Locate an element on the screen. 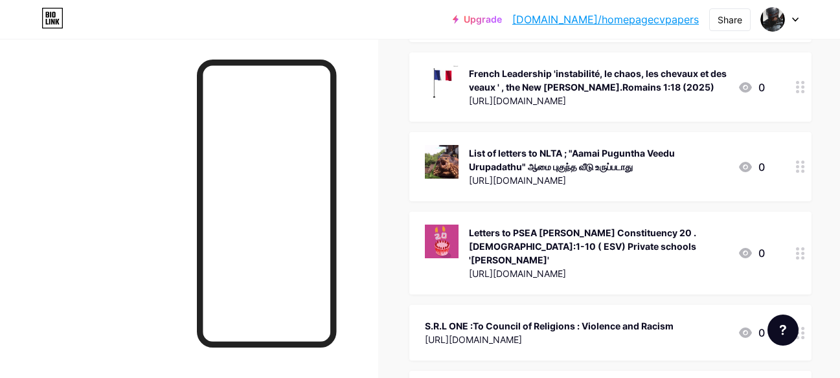 Image resolution: width=840 pixels, height=378 pixels. div: List of letters to NLTA ; "Aamai Puguntha Veedu Urupadathu" ஆமை புகுந்த வீடு உருப்படாது is located at coordinates (598, 160).